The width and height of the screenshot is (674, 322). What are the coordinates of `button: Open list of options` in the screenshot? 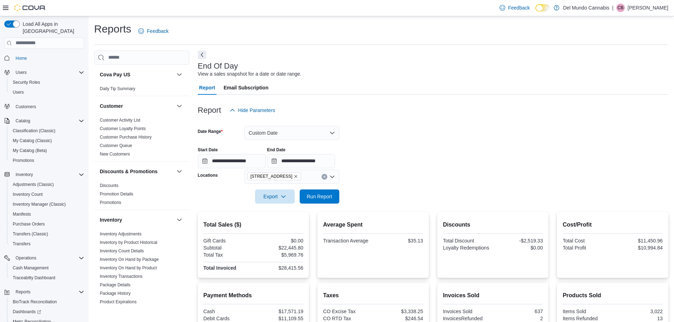 It's located at (332, 177).